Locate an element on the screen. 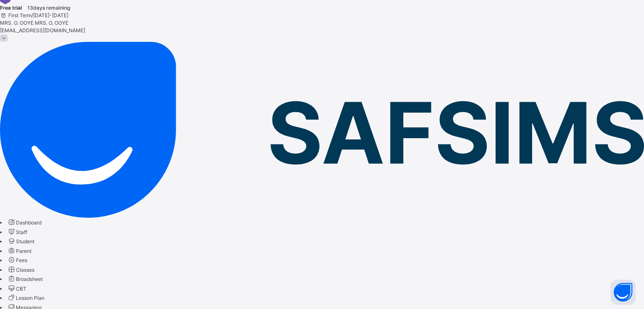 This screenshot has width=644, height=309. span: CBT is located at coordinates (21, 289).